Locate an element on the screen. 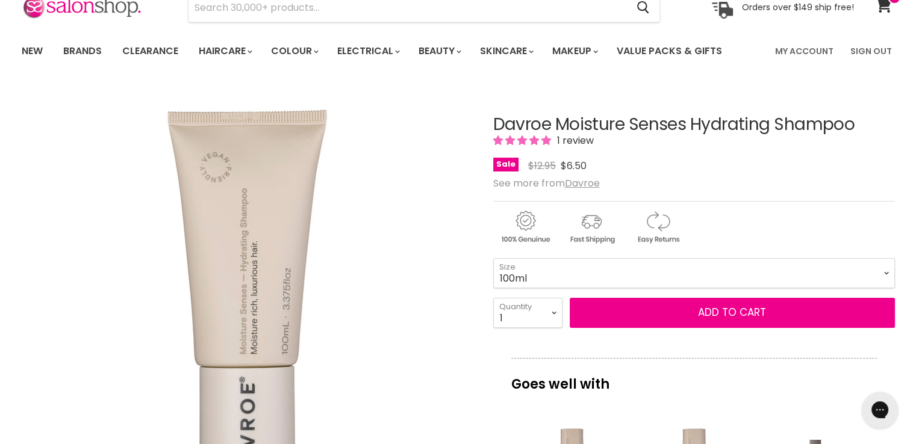 The width and height of the screenshot is (916, 444). span: $12.95 is located at coordinates (542, 166).